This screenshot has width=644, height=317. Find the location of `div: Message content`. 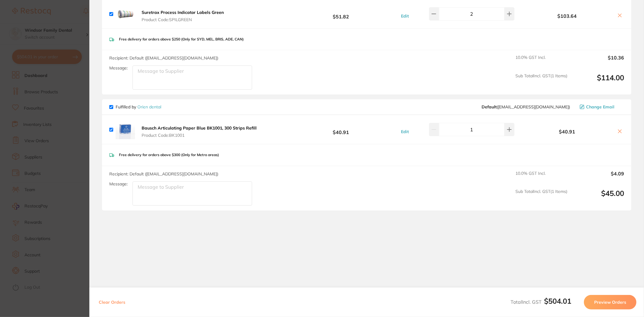

div: Message content is located at coordinates (67, 55).